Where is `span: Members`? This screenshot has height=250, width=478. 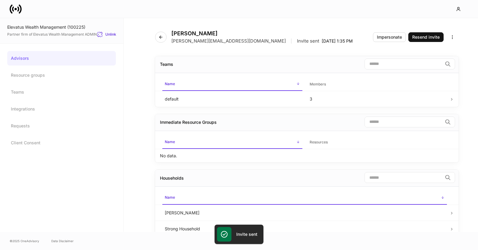 span: Members is located at coordinates (377, 84).